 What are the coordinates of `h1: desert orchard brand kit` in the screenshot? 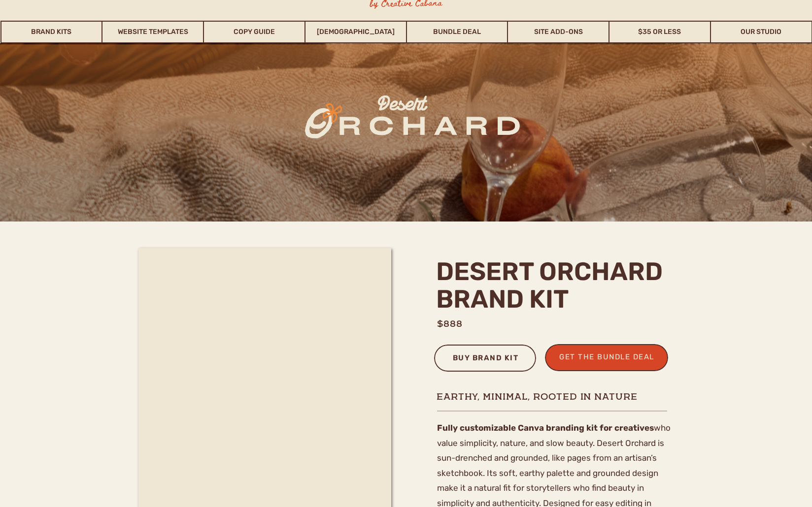 It's located at (555, 287).